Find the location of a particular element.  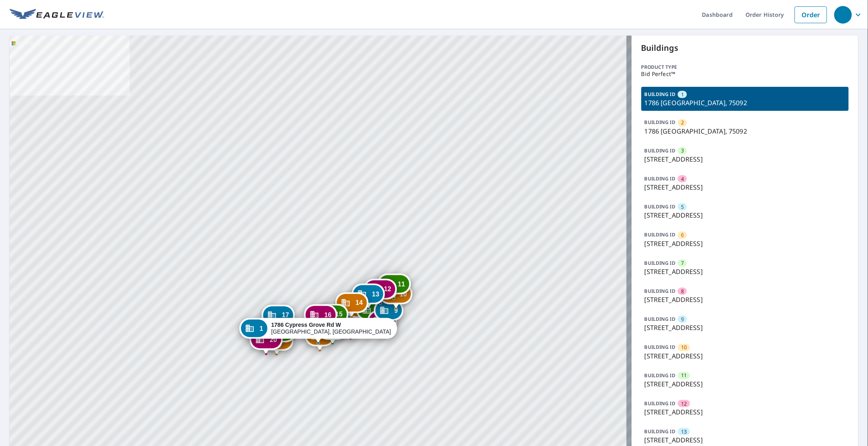

p: Bid Perfect™ is located at coordinates (745, 74).